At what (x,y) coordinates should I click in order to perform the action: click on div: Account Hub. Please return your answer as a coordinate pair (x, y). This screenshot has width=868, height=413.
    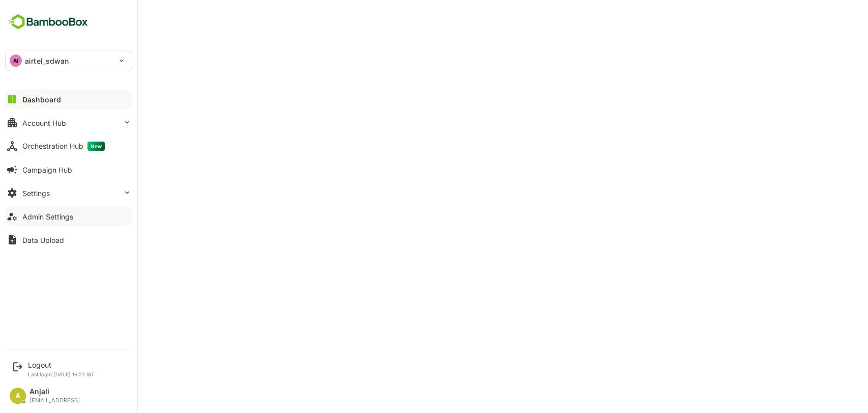
    Looking at the image, I should click on (44, 123).